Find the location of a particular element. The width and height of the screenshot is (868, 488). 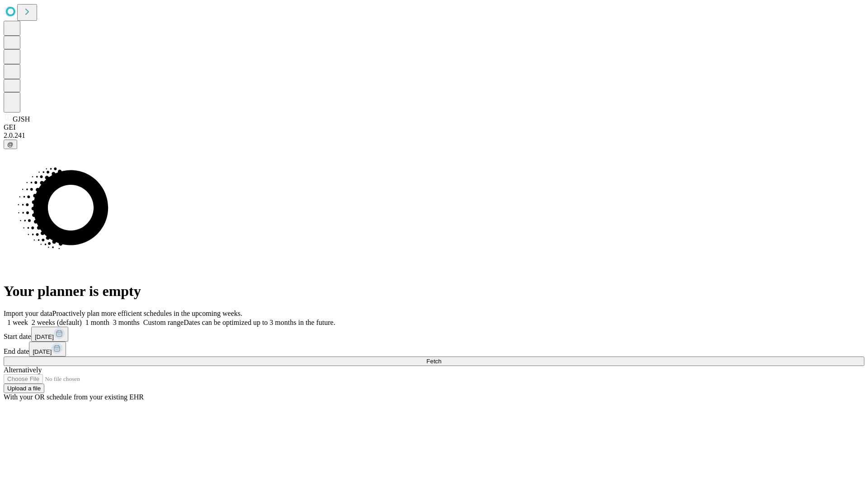

span: Alternatively is located at coordinates (23, 370).